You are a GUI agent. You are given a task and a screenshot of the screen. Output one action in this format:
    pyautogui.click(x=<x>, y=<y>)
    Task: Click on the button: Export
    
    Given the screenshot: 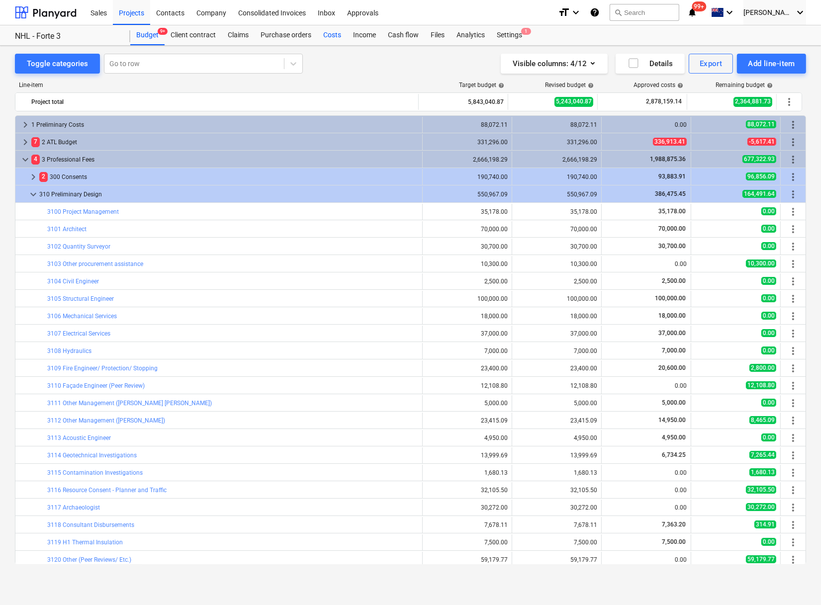 What is the action you would take?
    pyautogui.click(x=711, y=64)
    